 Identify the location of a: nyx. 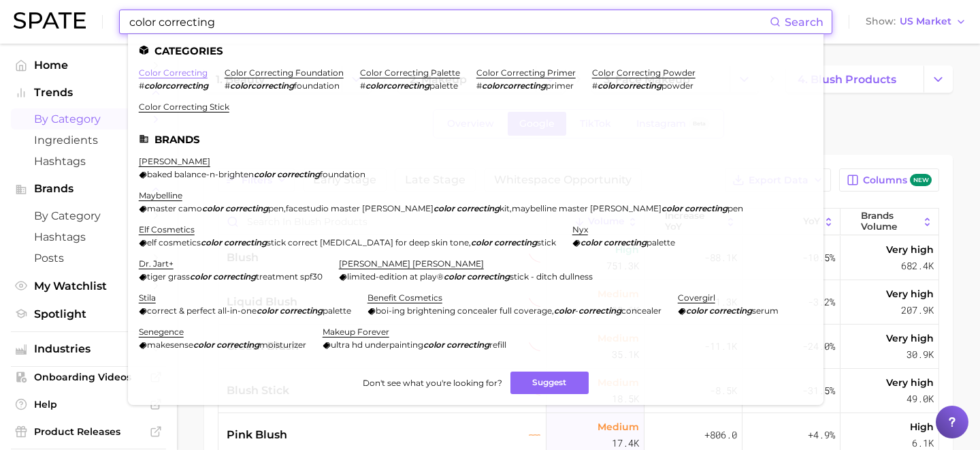
(580, 229).